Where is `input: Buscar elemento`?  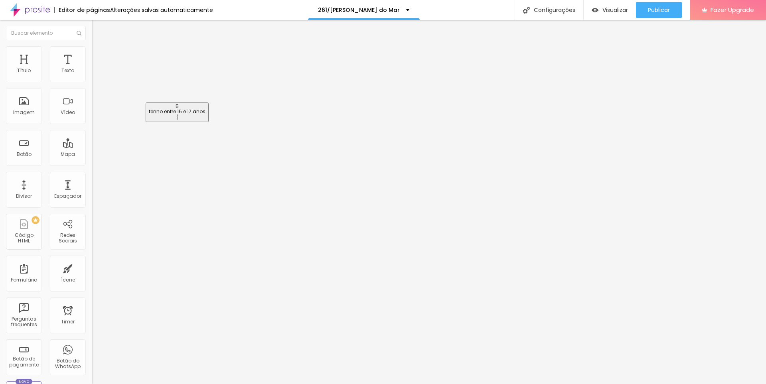 input: Buscar elemento is located at coordinates (46, 33).